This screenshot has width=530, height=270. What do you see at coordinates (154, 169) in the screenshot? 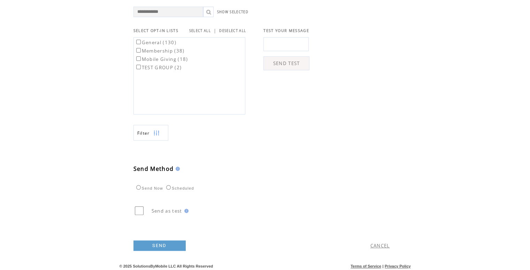
I see `span: Send Method` at bounding box center [154, 169].